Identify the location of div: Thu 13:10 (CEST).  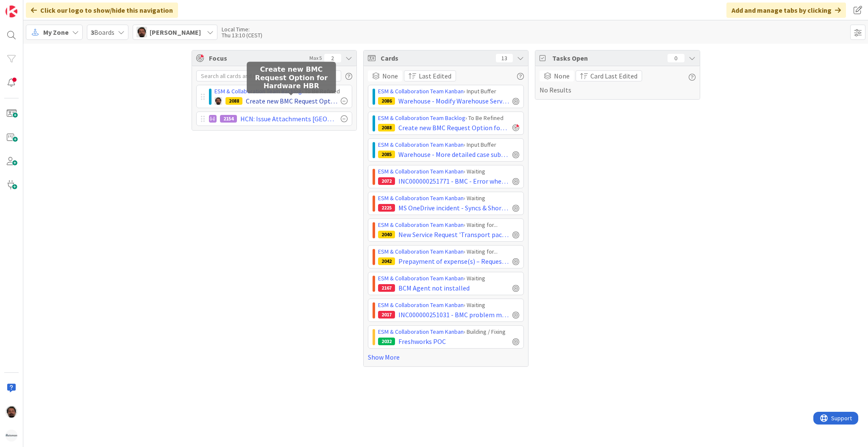
(242, 35).